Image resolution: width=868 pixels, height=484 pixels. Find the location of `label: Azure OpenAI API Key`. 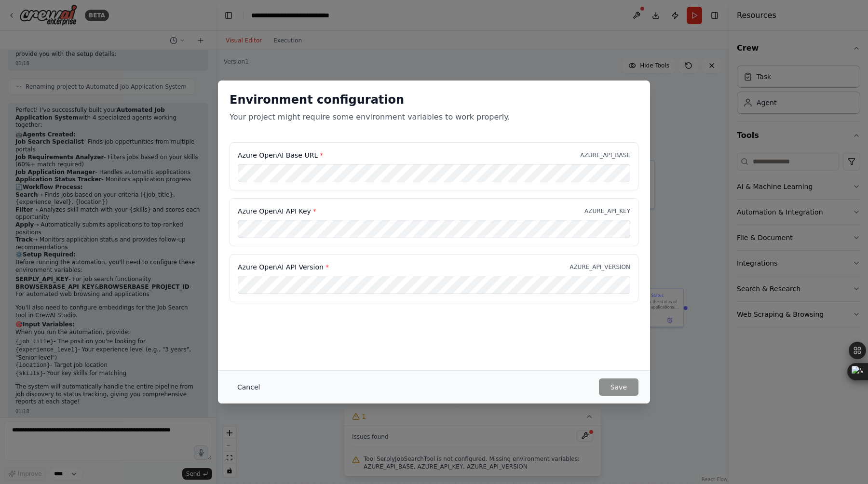

label: Azure OpenAI API Key is located at coordinates (277, 211).